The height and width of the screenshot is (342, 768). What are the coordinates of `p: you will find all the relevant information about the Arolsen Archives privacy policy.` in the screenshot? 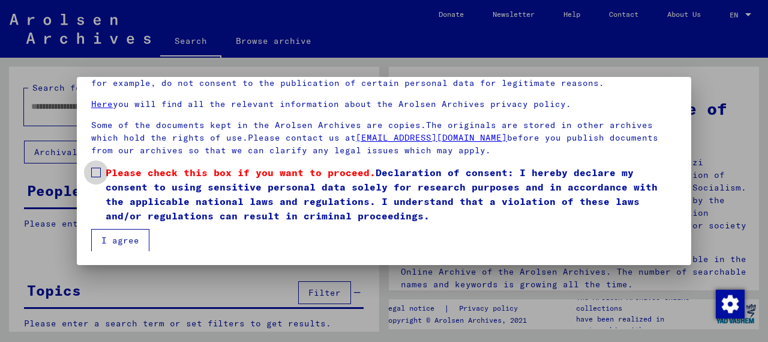 It's located at (384, 104).